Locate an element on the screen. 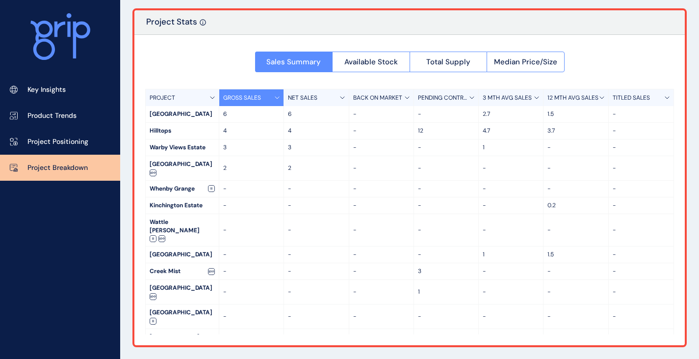  span: Median Price/Size is located at coordinates (526, 62).